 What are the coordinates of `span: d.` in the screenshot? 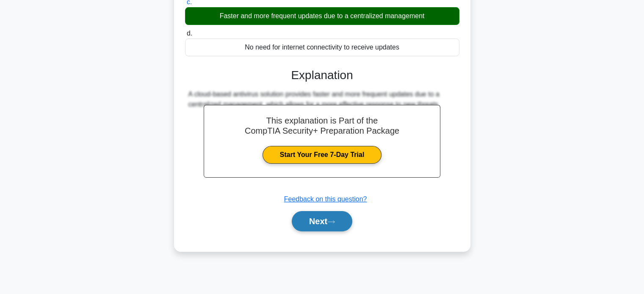 It's located at (189, 33).